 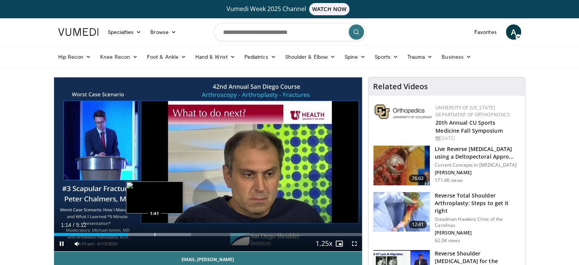 I want to click on button: Pause, so click(x=62, y=243).